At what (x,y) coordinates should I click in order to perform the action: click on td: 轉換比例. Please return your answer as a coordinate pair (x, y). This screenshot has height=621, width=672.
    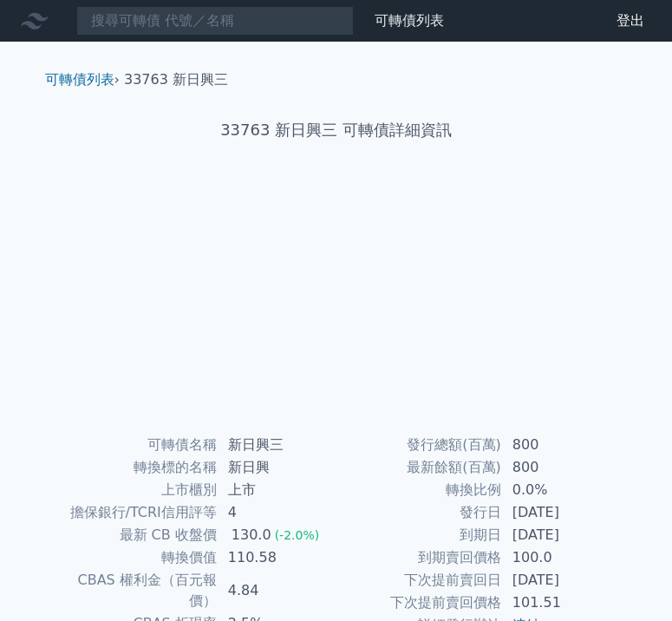
    Looking at the image, I should click on (419, 490).